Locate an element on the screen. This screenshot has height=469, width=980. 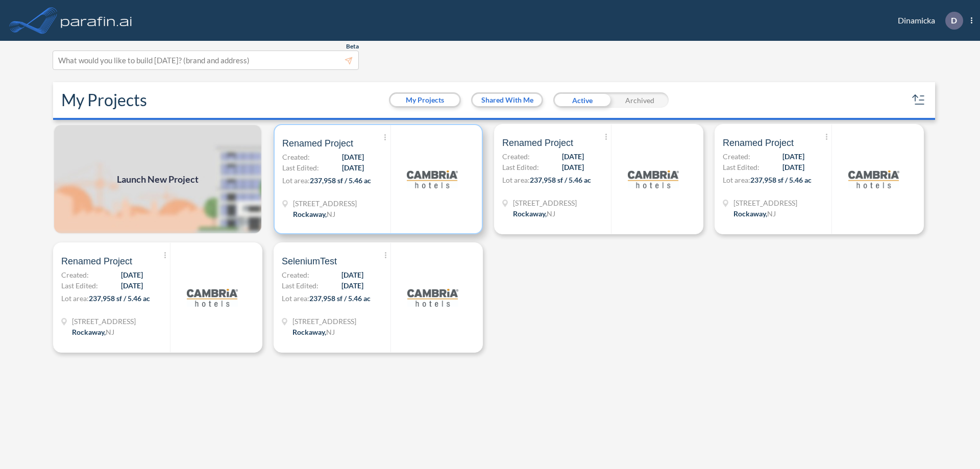
span: SeleniumTest is located at coordinates (309, 261).